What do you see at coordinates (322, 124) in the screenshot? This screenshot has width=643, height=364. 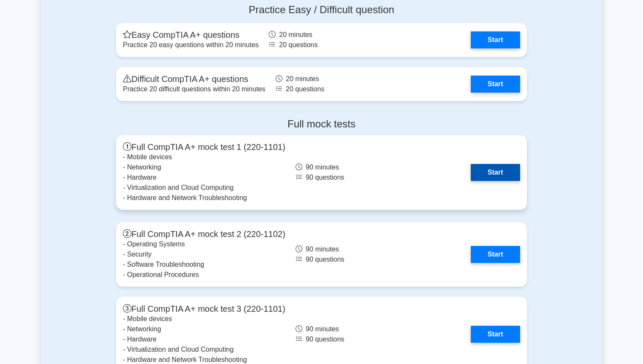 I see `h4: Full mock tests` at bounding box center [322, 124].